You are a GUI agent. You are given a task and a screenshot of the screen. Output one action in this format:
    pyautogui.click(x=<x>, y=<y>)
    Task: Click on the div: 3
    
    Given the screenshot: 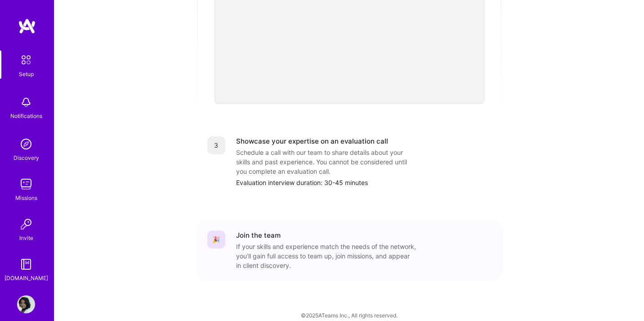 What is the action you would take?
    pyautogui.click(x=216, y=145)
    